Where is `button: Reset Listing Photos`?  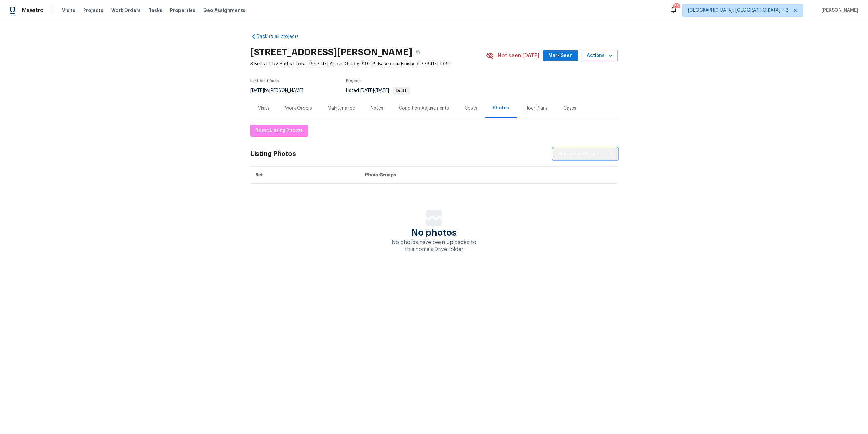 button: Reset Listing Photos is located at coordinates (279, 131).